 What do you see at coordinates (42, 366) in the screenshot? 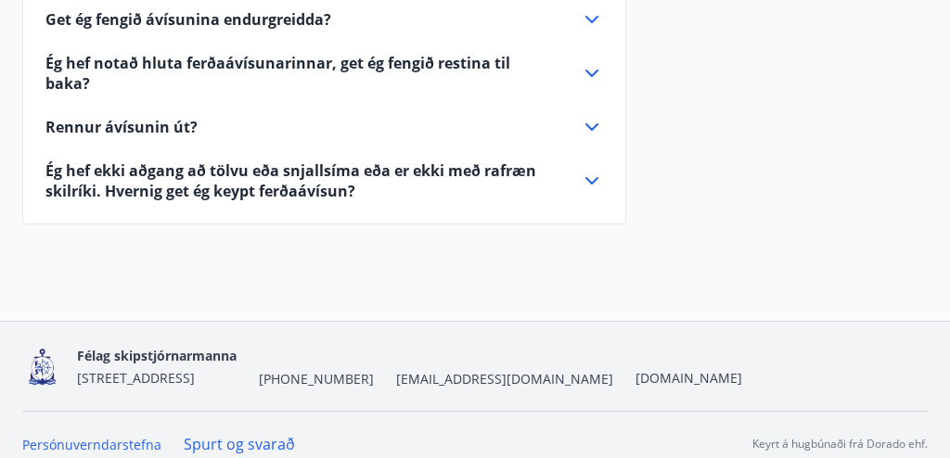
I see `img: 4fX9JWmG4twATeQ1ej6n556Sc8UHidsvxQtc86h8.png` at bounding box center [42, 366].